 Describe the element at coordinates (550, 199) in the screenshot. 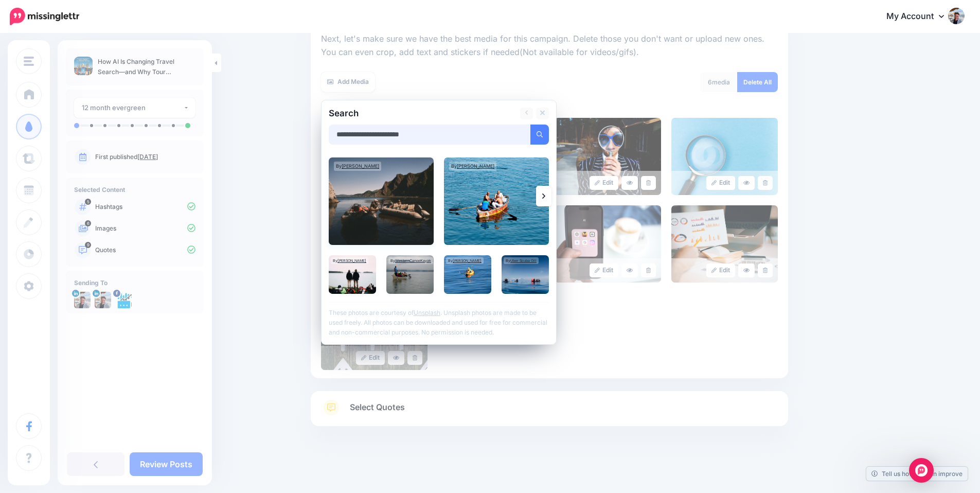

I see `div: Select Media` at that location.